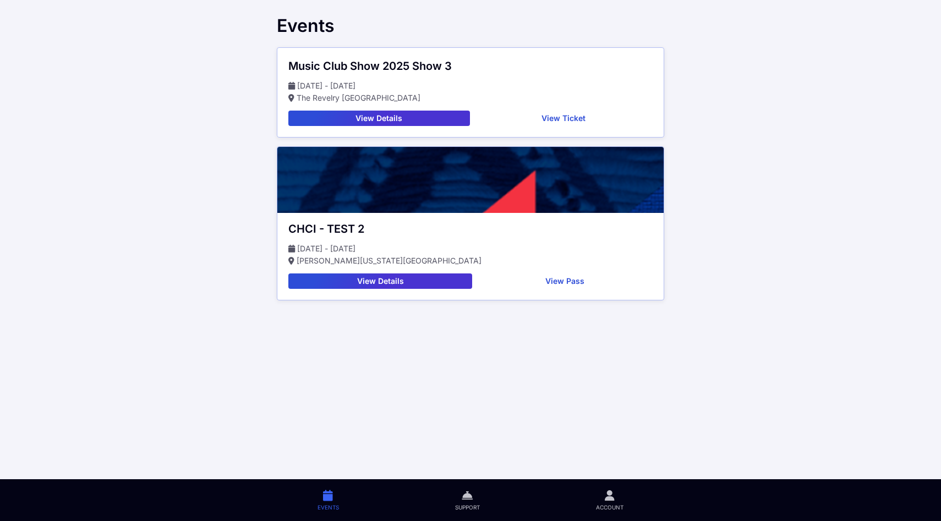  What do you see at coordinates (610, 500) in the screenshot?
I see `a: Account` at bounding box center [610, 500].